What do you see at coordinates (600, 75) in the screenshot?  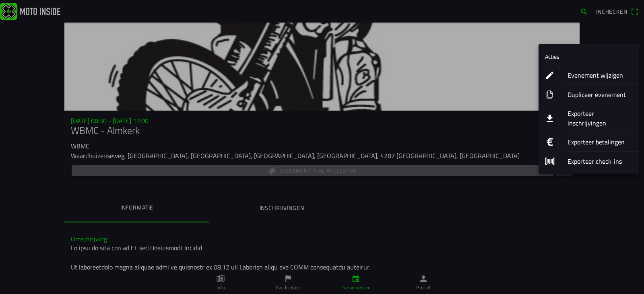 I see `ion-label: Evenement wijzigen` at bounding box center [600, 75].